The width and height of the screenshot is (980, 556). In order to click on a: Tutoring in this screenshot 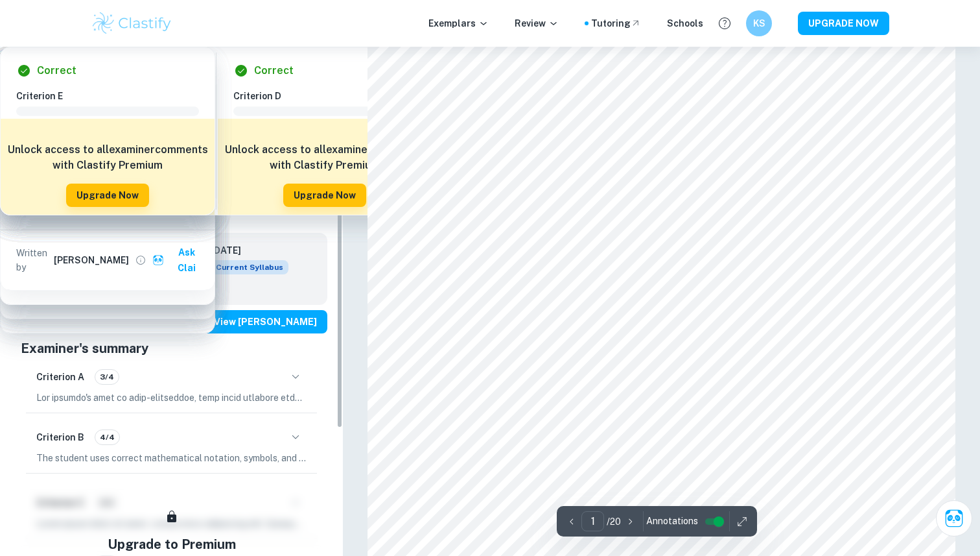, I will do `click(616, 23)`.